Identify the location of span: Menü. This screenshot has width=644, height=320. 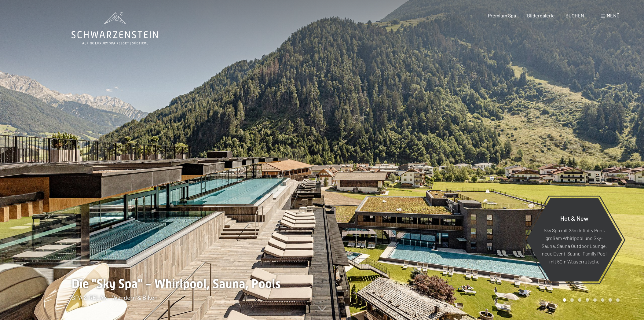
(613, 15).